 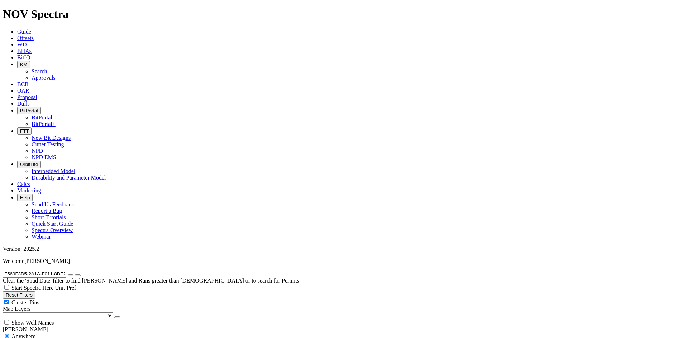 What do you see at coordinates (24, 57) in the screenshot?
I see `span: BitIQ` at bounding box center [24, 57].